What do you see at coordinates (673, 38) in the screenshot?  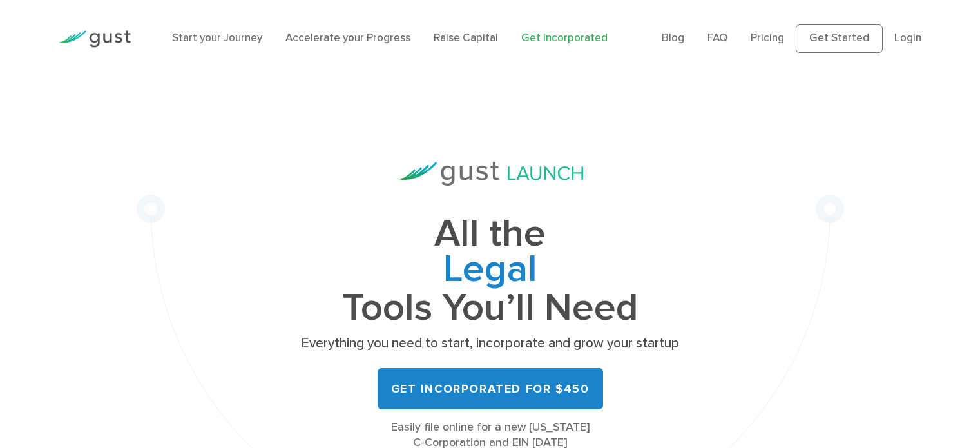 I see `a: Blog` at bounding box center [673, 38].